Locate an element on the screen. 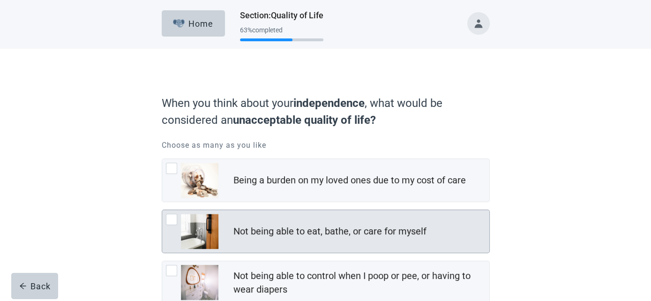  strong: unacceptable quality of life? is located at coordinates (304, 120).